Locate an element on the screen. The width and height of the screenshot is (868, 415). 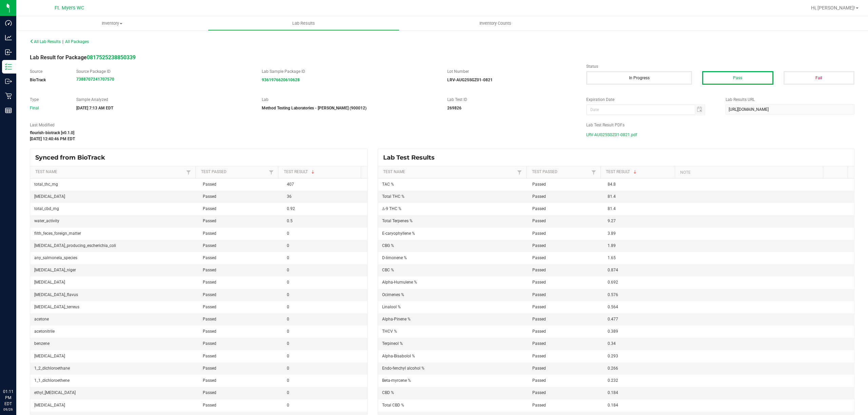
a: Lab Results is located at coordinates (303, 23).